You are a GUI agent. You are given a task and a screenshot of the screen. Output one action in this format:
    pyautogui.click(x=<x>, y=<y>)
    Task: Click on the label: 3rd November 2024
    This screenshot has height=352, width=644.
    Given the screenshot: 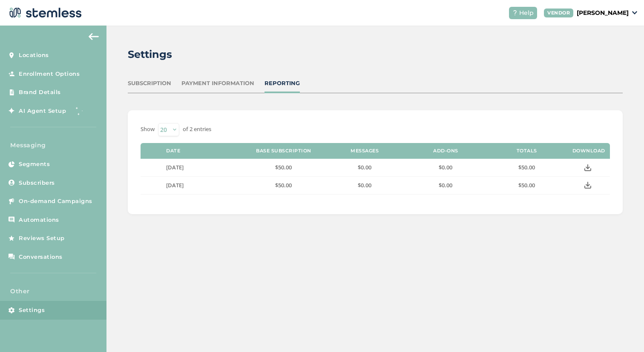 What is the action you would take?
    pyautogui.click(x=202, y=185)
    